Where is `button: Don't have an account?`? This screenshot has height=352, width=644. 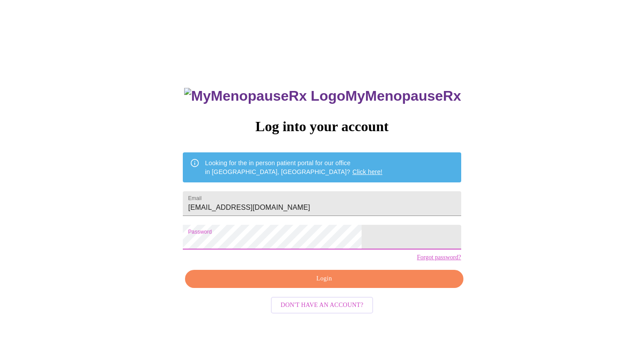 button: Don't have an account? is located at coordinates (321, 306).